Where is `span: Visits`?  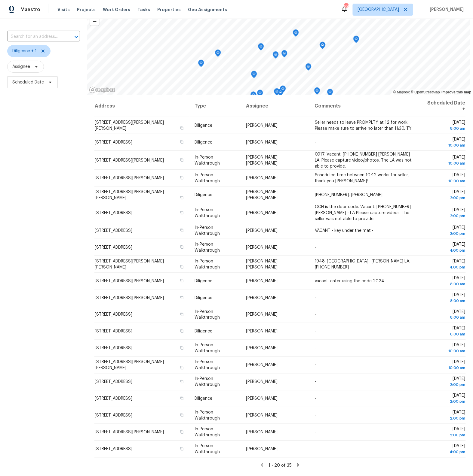 span: Visits is located at coordinates (64, 10).